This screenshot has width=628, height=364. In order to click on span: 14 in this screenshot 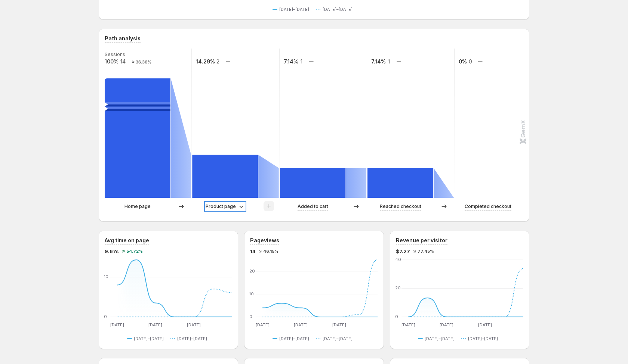, I will do `click(253, 251)`.